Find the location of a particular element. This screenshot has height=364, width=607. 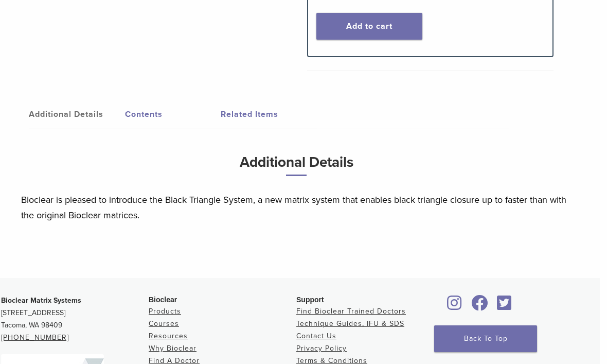

p: Bioclear is pleased to introduce the Black Triangle System, a new matrix system that enables blac... is located at coordinates (296, 207).